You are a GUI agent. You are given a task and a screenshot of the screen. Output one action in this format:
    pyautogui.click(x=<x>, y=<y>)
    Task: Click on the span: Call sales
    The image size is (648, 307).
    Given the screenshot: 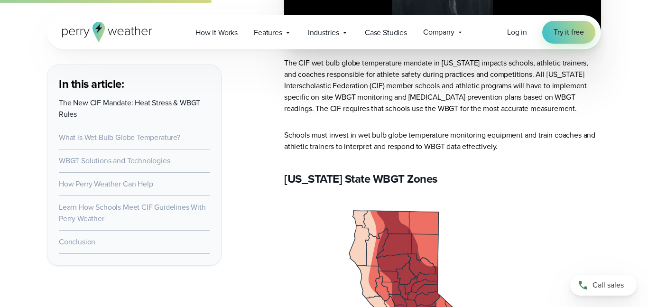 What is the action you would take?
    pyautogui.click(x=608, y=285)
    